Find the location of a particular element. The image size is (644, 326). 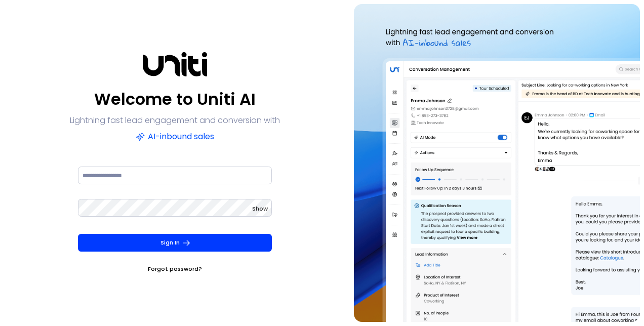

button: Show is located at coordinates (260, 209).